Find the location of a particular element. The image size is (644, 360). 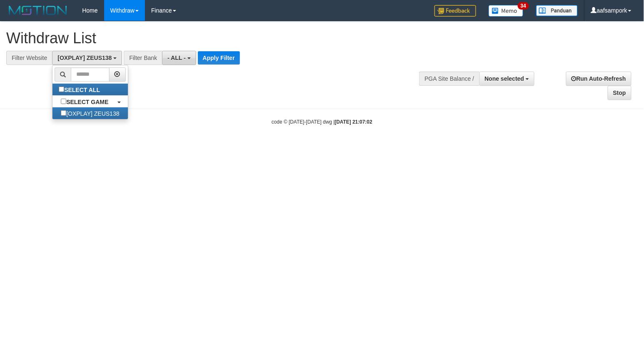

span: - ALL - is located at coordinates (177, 58).